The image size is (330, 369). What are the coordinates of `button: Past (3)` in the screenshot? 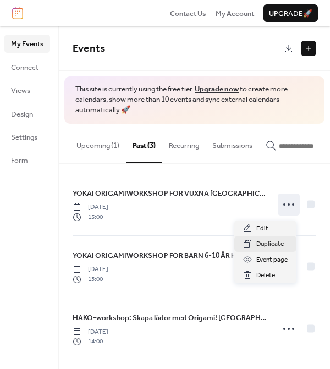 It's located at (144, 144).